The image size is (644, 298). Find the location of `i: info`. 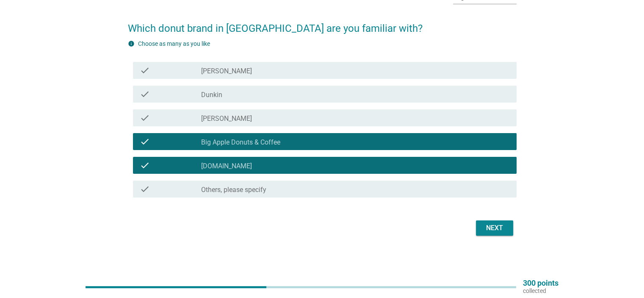

i: info is located at coordinates (131, 44).